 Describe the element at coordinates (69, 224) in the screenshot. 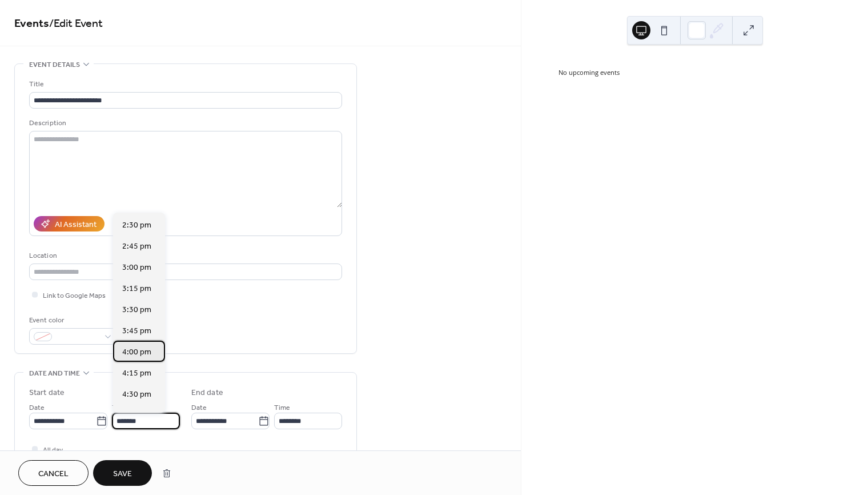

I see `button: AI Assistant` at that location.